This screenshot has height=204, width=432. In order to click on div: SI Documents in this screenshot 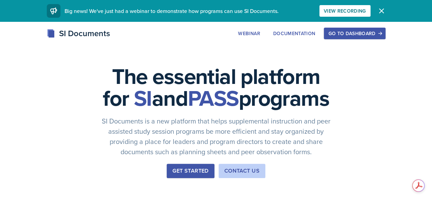, I will do `click(78, 33)`.